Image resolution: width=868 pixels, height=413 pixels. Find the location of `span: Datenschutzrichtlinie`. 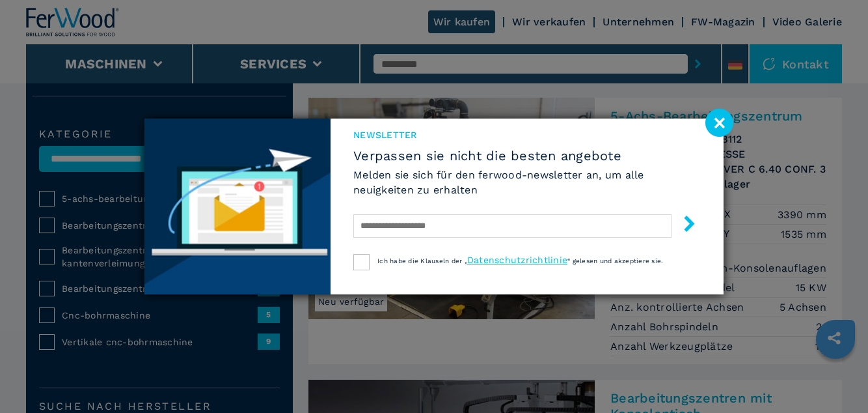

span: Datenschutzrichtlinie is located at coordinates (517, 260).